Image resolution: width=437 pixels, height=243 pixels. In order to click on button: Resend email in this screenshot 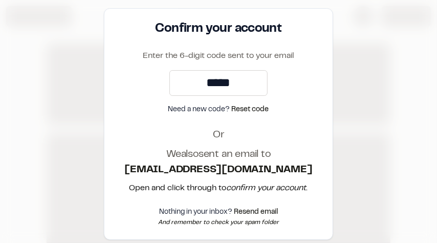, I will do `click(256, 212)`.